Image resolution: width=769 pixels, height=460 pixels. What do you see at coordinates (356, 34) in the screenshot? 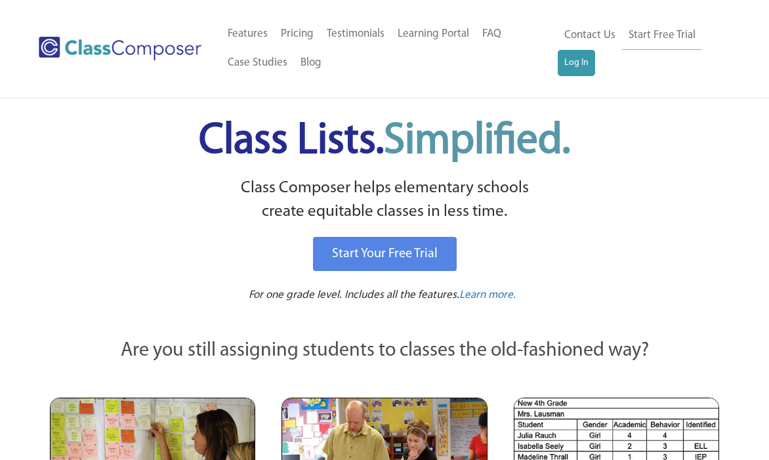
I see `a: Testimonials` at bounding box center [356, 34].